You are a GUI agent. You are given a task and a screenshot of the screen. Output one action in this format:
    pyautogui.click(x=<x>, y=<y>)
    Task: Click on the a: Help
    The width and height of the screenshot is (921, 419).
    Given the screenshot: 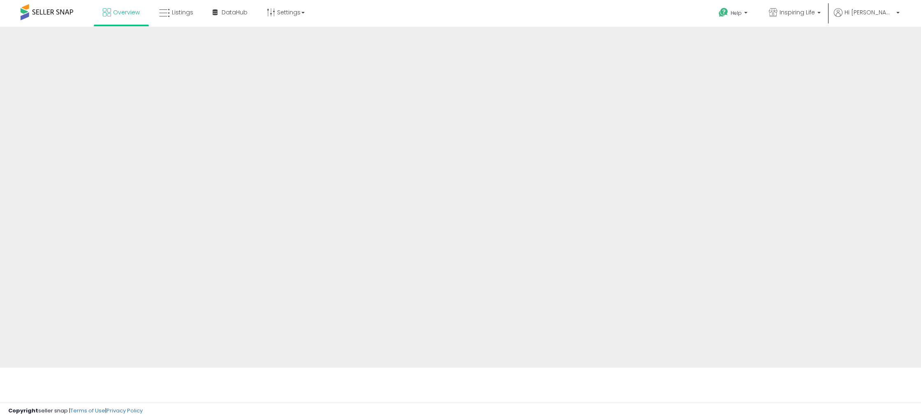 What is the action you would take?
    pyautogui.click(x=734, y=14)
    